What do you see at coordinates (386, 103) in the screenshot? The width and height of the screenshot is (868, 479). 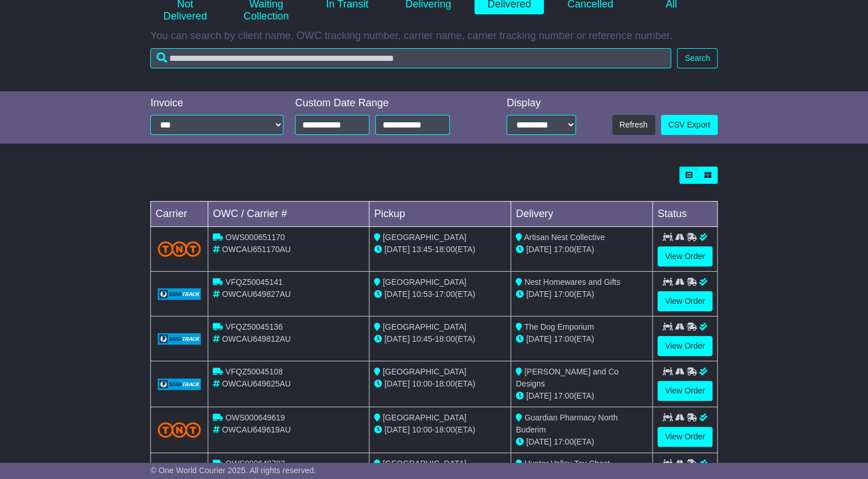 I see `div: Custom Date Range` at bounding box center [386, 103].